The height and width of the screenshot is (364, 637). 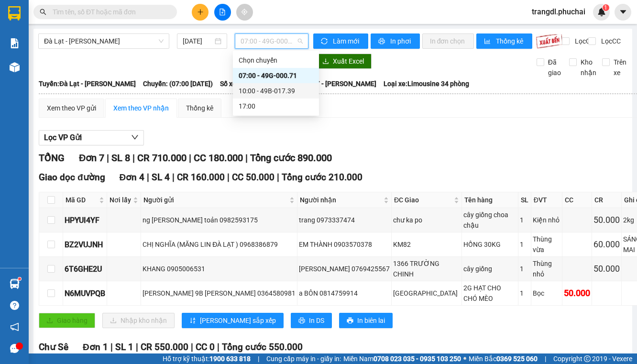 What do you see at coordinates (503, 359) in the screenshot?
I see `span: Miền Bắc` at bounding box center [503, 359].